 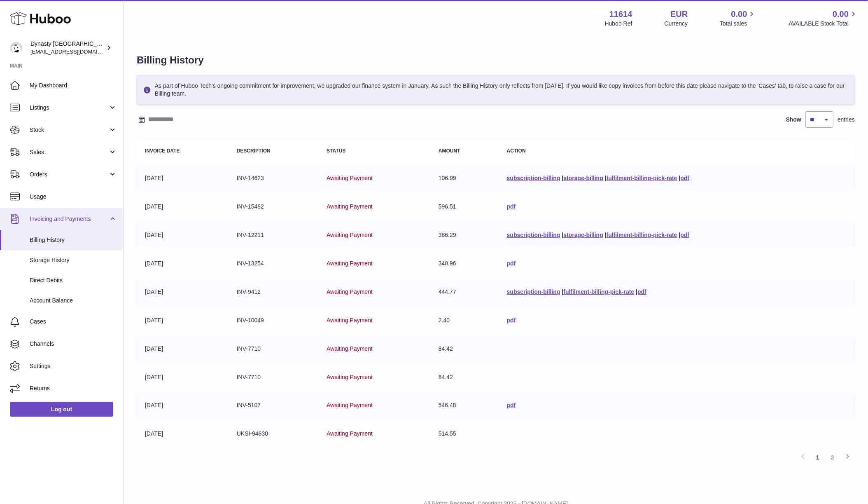 I want to click on td: 546.48, so click(x=465, y=405).